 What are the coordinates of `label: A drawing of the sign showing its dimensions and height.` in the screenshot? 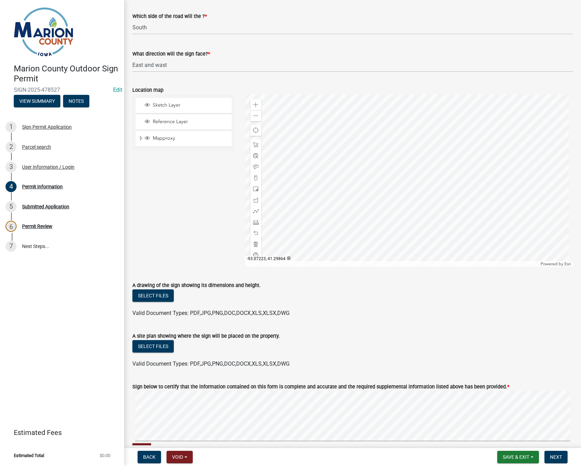 It's located at (196, 285).